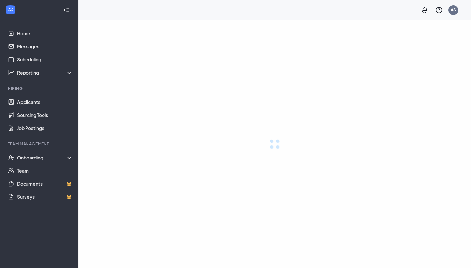  I want to click on div: Reporting, so click(45, 73).